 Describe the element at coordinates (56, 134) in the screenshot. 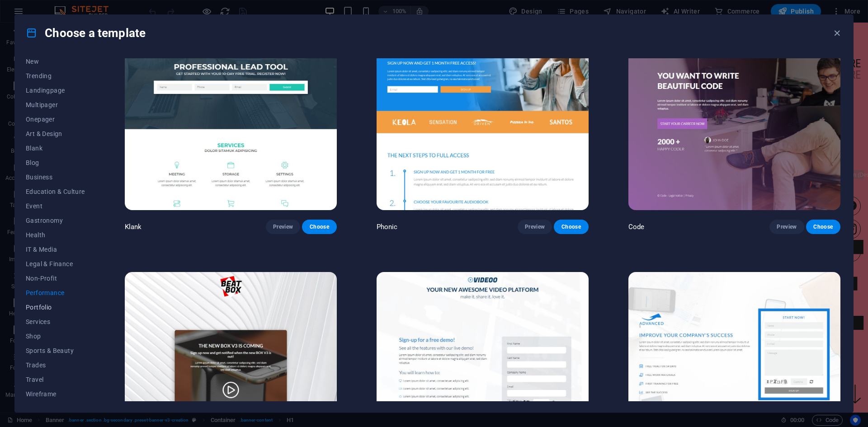

I see `span: Art & Design` at that location.